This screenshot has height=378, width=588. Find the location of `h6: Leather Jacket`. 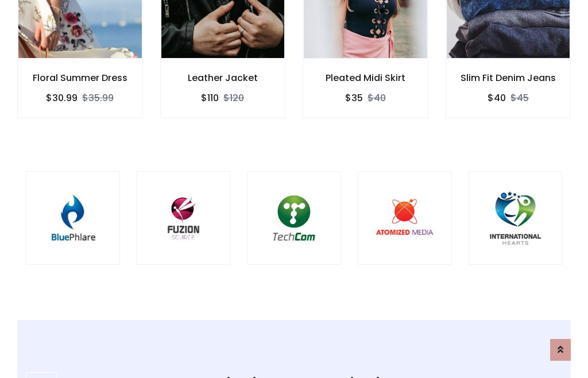

h6: Leather Jacket is located at coordinates (223, 78).